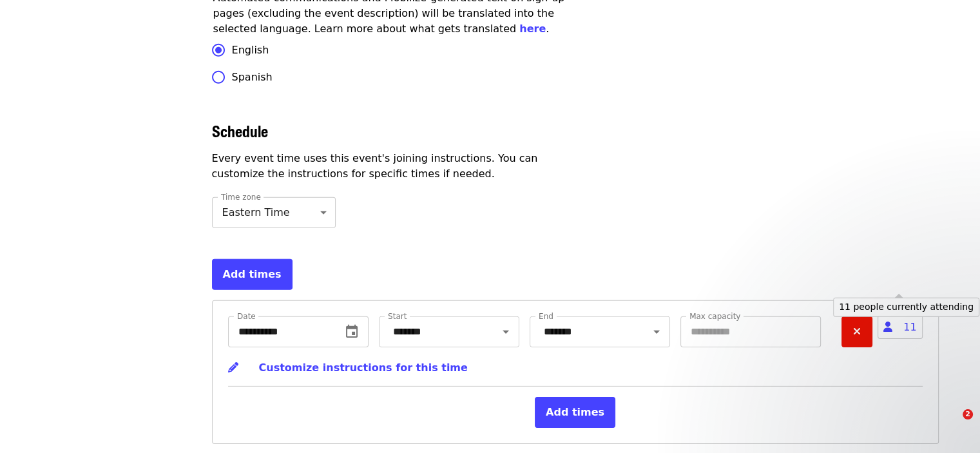 The height and width of the screenshot is (453, 980). I want to click on div: Eastern Time, so click(274, 213).